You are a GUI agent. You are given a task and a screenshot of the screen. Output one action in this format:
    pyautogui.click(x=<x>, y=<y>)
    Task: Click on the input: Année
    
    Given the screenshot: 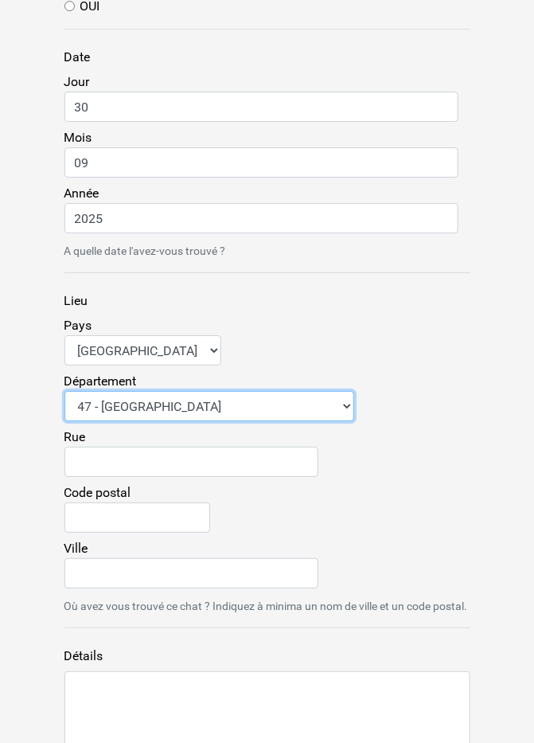 What is the action you would take?
    pyautogui.click(x=261, y=218)
    